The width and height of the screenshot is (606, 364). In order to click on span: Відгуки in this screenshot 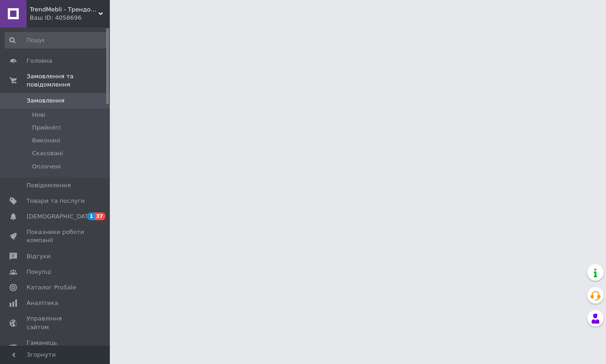, I will do `click(38, 257)`.